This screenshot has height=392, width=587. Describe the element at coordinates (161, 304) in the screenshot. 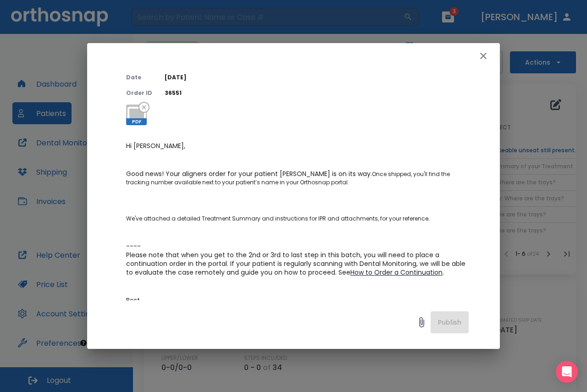

I see `span: Best, The Orthosnap Team` at that location.